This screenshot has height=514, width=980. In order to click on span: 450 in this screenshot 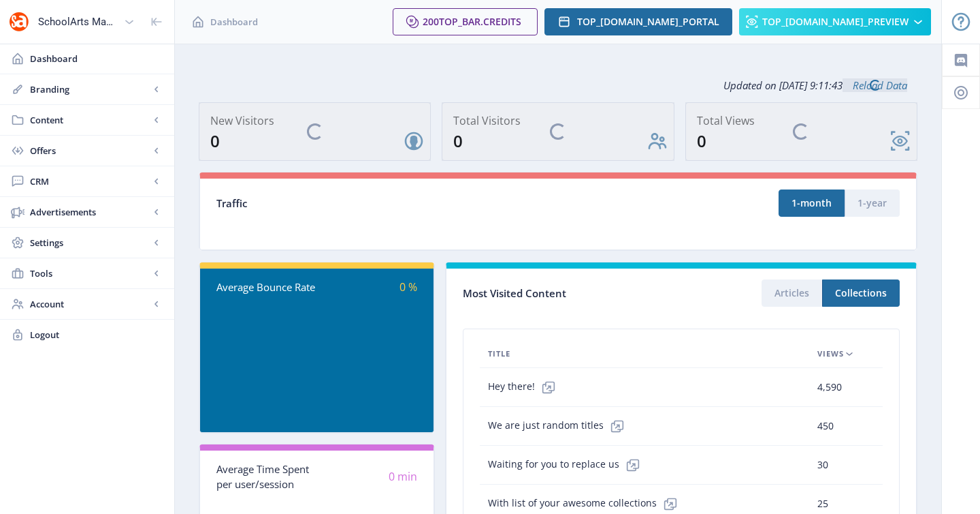, I will do `click(826, 426)`.